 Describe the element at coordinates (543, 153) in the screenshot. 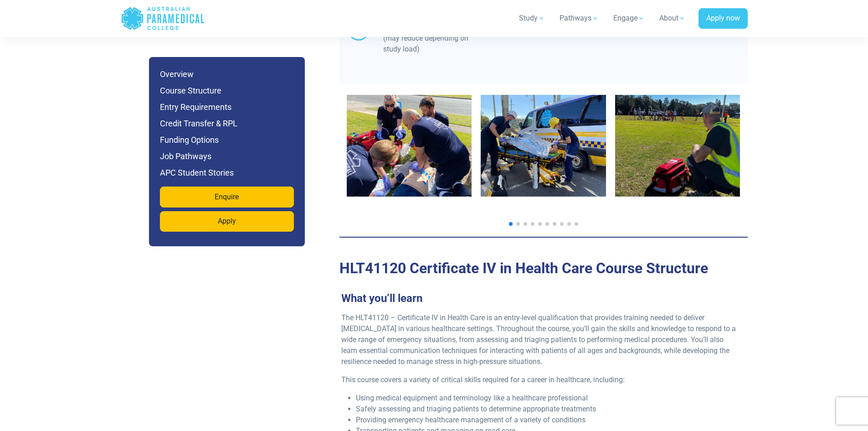

I see `div: 2 / 12` at that location.